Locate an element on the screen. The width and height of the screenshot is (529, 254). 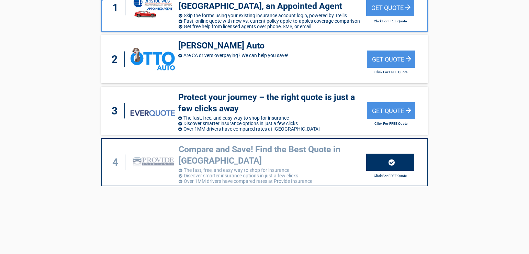
div: 4 is located at coordinates (117, 162).